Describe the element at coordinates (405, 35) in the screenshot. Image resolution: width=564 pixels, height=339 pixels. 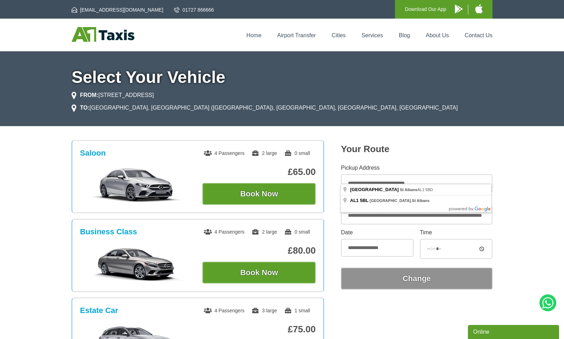
I see `a: Blog` at that location.